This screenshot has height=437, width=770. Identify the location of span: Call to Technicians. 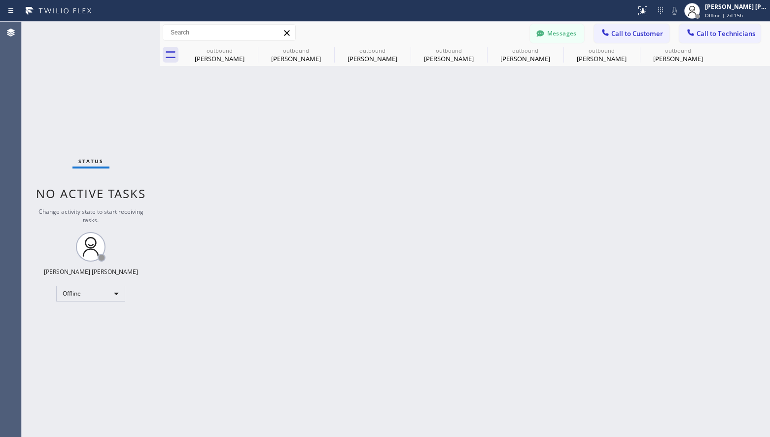
(725, 34).